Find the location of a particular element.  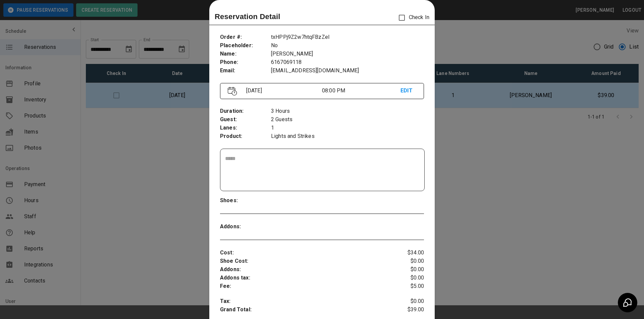

p: 2 Guests is located at coordinates (347, 120).